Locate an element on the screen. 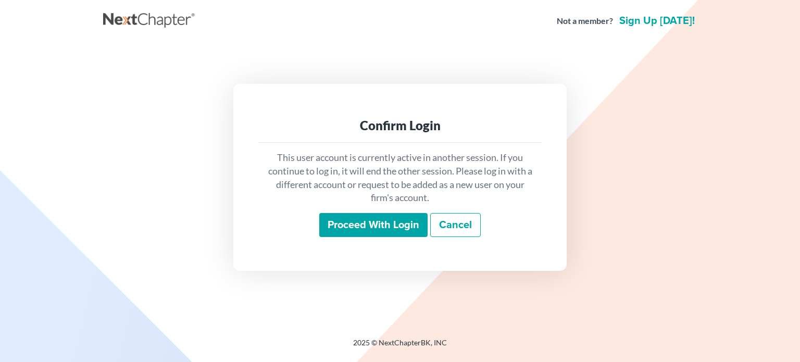 The height and width of the screenshot is (362, 800). input: Proceed with login is located at coordinates (374, 225).